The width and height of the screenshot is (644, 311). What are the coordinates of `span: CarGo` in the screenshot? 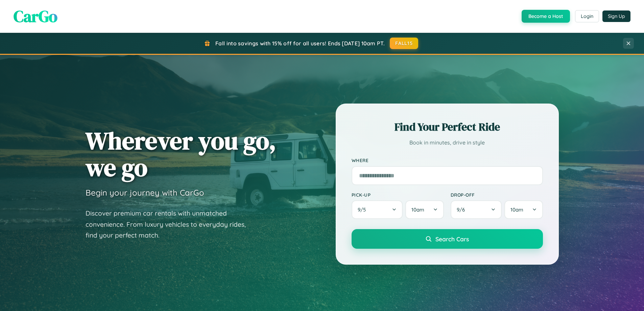 It's located at (36, 16).